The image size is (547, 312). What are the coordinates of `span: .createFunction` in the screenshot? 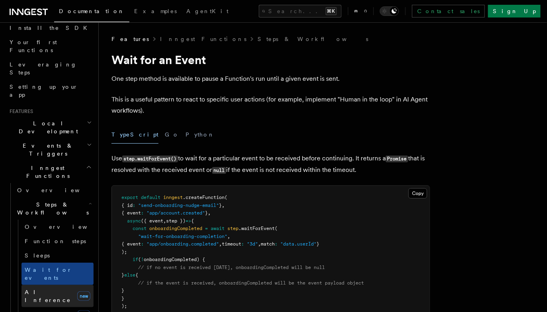 It's located at (203, 197).